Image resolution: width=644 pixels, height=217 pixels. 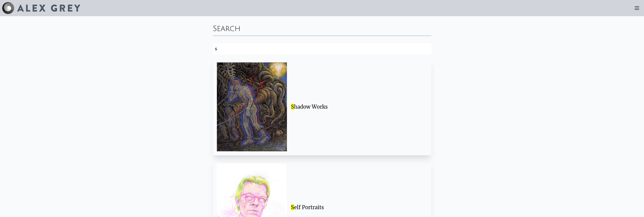 What do you see at coordinates (322, 49) in the screenshot?
I see `input: Search...` at bounding box center [322, 49].